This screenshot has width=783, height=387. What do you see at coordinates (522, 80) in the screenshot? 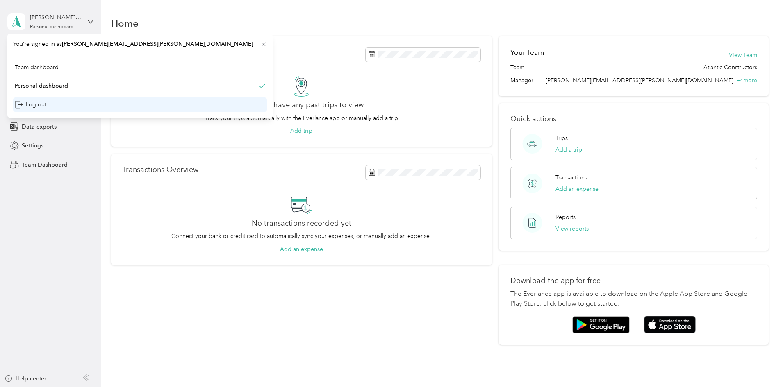
I see `span: Manager` at bounding box center [522, 80].